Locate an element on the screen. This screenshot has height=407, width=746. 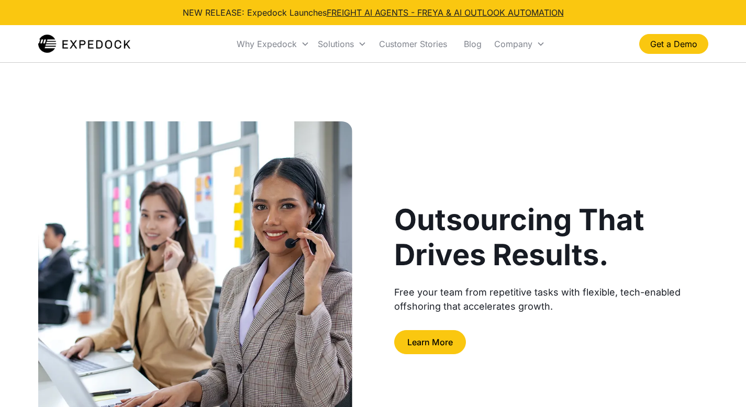
a: FREIGHT AI AGENTS - FREYA & AI OUTLOOK AUTOMATION is located at coordinates (445, 13).